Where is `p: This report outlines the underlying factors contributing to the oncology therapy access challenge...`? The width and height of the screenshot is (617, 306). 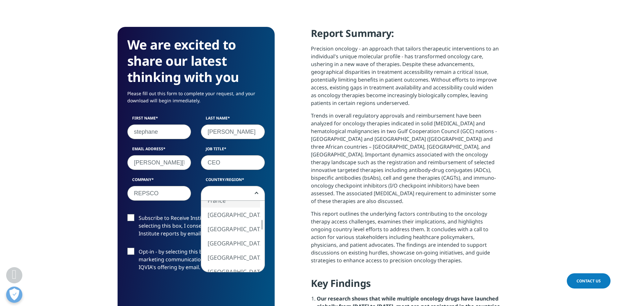 p: This report outlines the underlying factors contributing to the oncology therapy access challenge... is located at coordinates (405, 239).